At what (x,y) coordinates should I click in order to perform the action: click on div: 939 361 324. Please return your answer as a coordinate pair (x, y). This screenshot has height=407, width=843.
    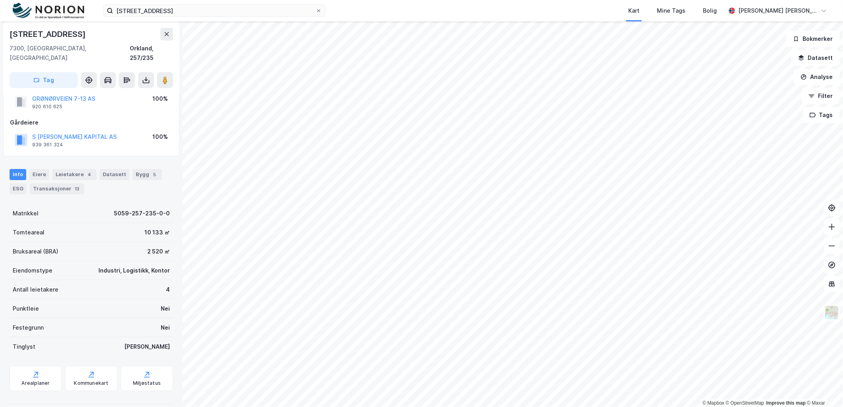
    Looking at the image, I should click on (48, 145).